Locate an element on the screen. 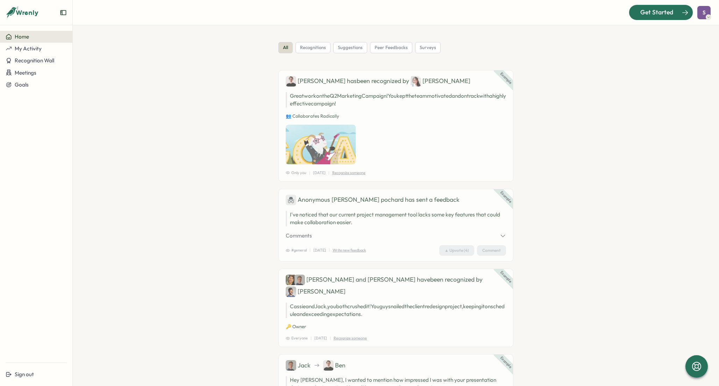  button: S is located at coordinates (704, 13).